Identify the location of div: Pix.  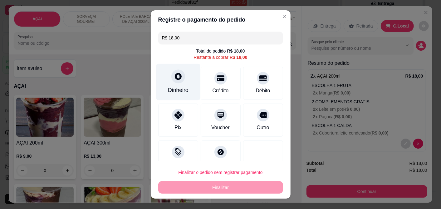
(178, 127).